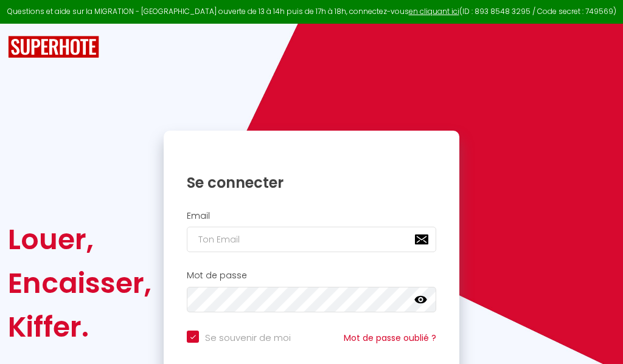  What do you see at coordinates (311, 239) in the screenshot?
I see `input: Ton Email` at bounding box center [311, 239].